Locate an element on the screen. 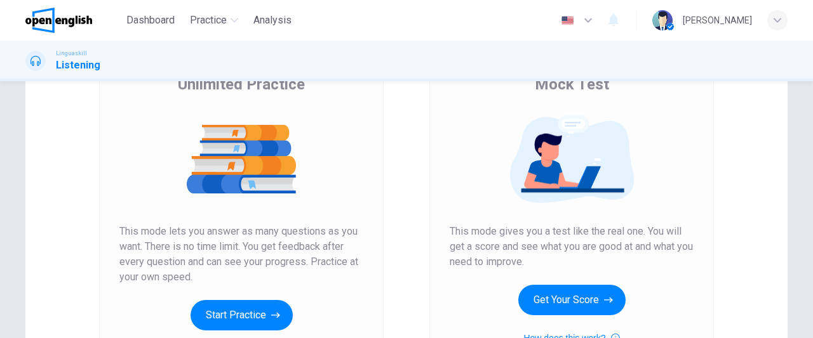  span: Analysis is located at coordinates (272, 20).